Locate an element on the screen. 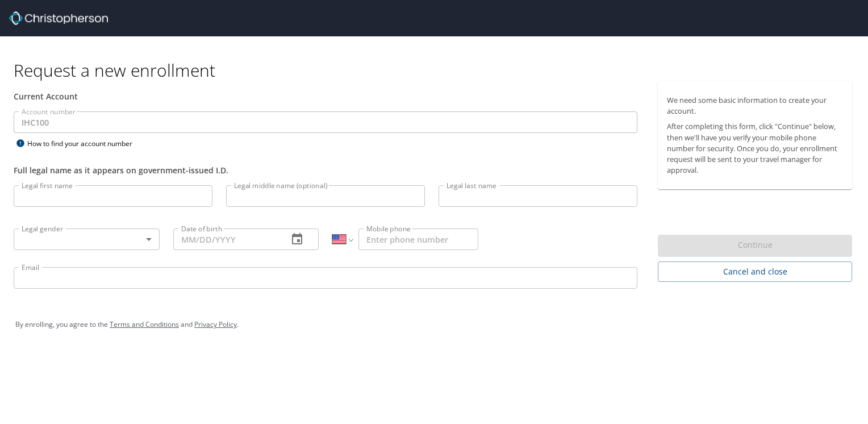 The width and height of the screenshot is (868, 424). input: MM/DD/YYYY is located at coordinates (227, 239).